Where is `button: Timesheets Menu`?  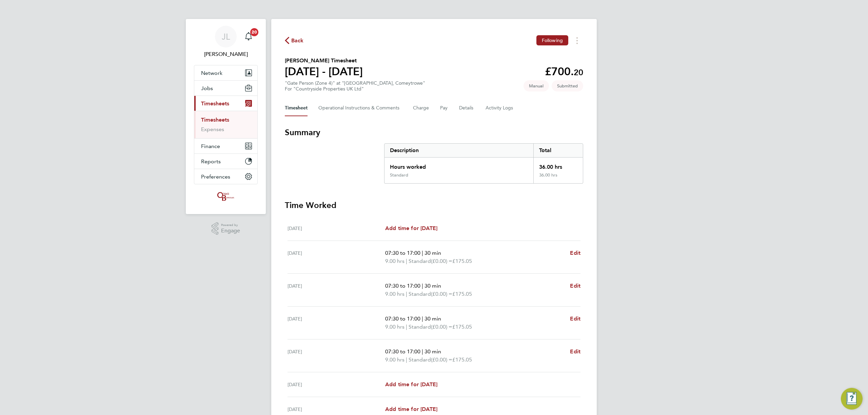
button: Timesheets Menu is located at coordinates (577, 40).